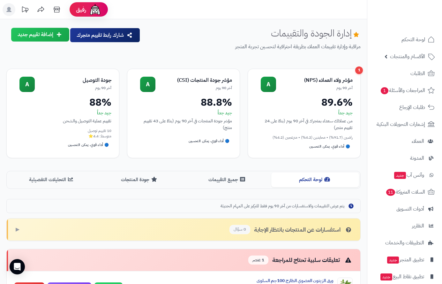 The width and height of the screenshot is (442, 284). Describe the element at coordinates (253, 47) in the screenshot. I see `p: مراقبة وإدارة تقييمات العملاء بطريقة احترافية لتحسين تجربة المتجر` at that location.